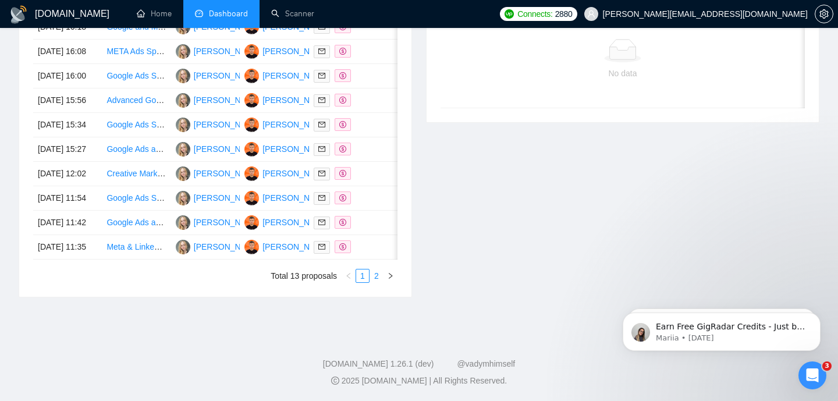 The image size is (838, 401). Describe the element at coordinates (126, 50) in the screenshot. I see `p: Message from Mariia, sent 1w ago` at that location.